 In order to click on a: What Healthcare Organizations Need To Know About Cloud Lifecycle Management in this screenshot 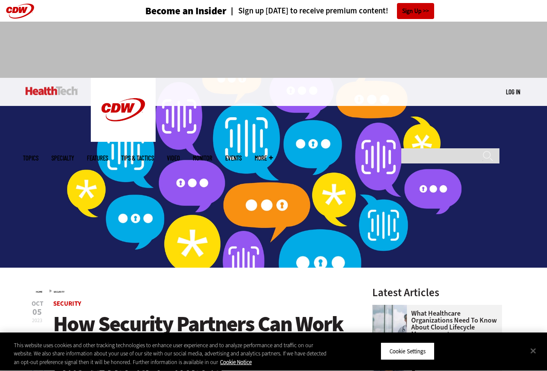, I will do `click(434, 324)`.